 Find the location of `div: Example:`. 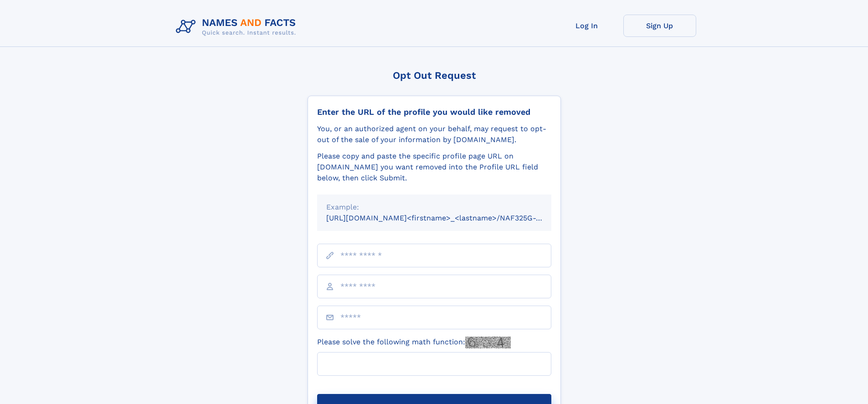

div: Example: is located at coordinates (434, 207).